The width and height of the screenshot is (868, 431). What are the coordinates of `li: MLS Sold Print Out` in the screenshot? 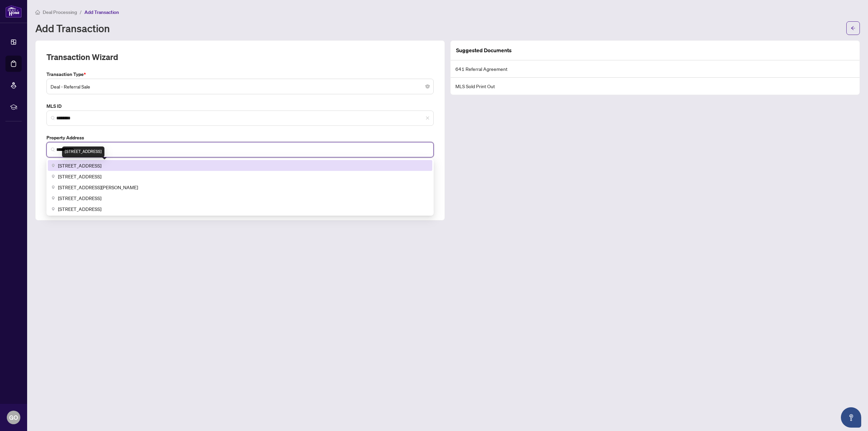 It's located at (655, 86).